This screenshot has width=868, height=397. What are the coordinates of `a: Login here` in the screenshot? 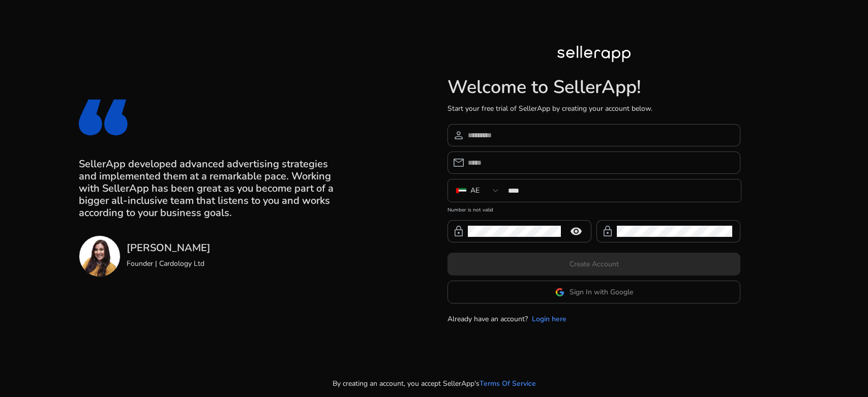 It's located at (549, 319).